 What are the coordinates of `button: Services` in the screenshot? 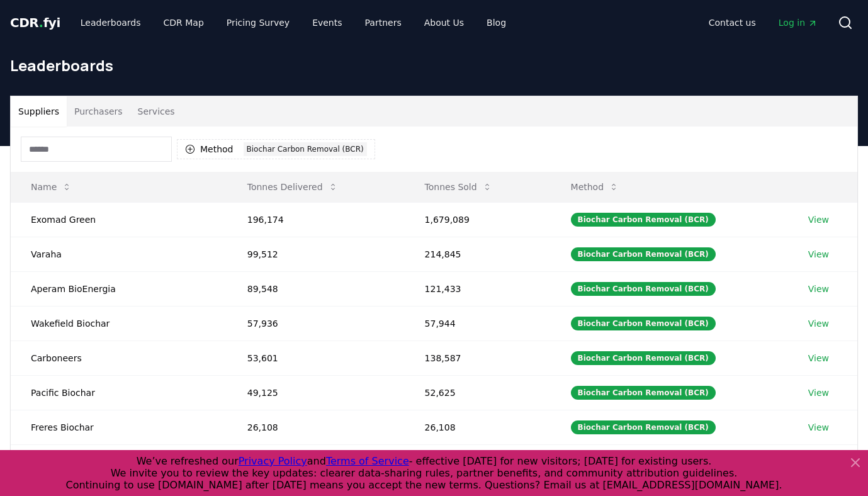 It's located at (156, 111).